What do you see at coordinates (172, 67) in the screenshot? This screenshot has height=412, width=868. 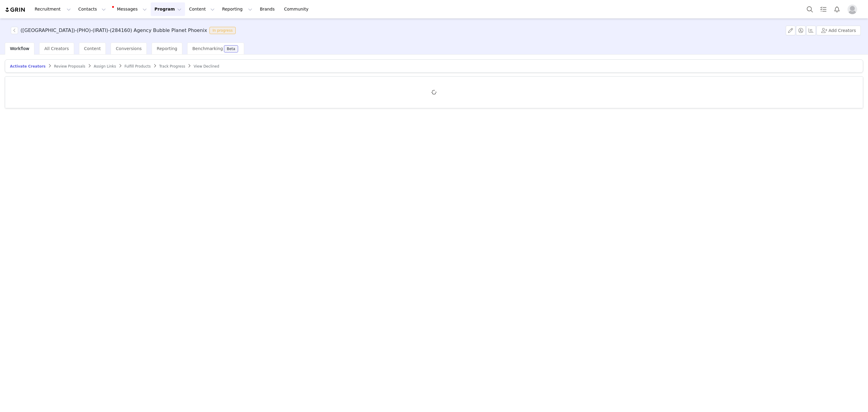 I see `span: Track Progress` at bounding box center [172, 67].